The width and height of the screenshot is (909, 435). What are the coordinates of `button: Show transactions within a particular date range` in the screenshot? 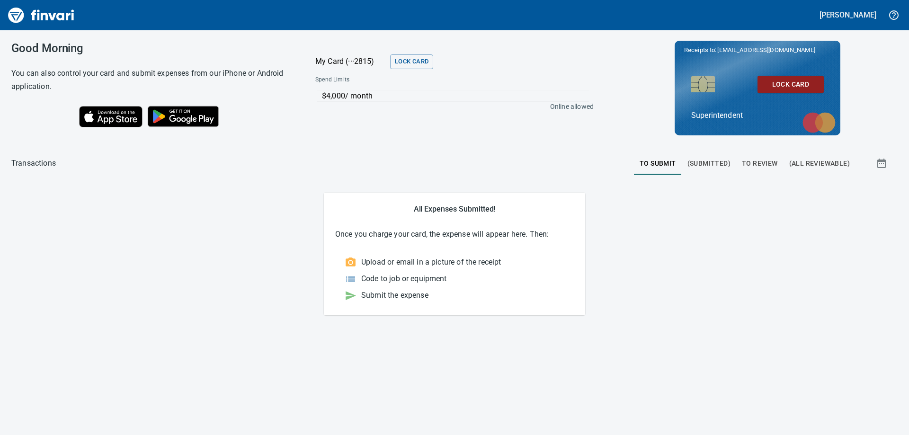 It's located at (883, 163).